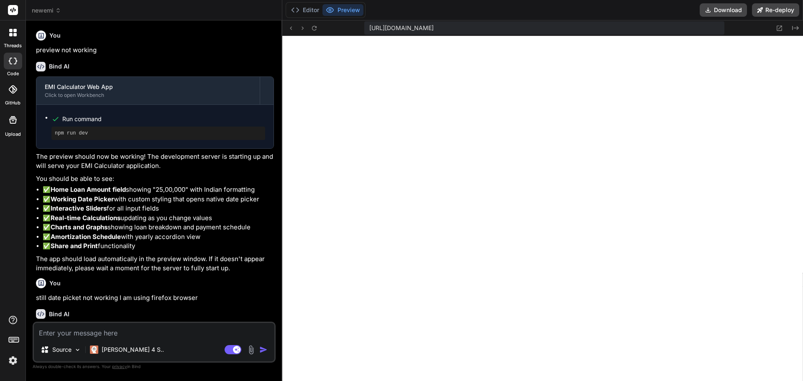 This screenshot has height=381, width=803. What do you see at coordinates (148, 87) in the screenshot?
I see `div: EMI Calculator Web App` at bounding box center [148, 87].